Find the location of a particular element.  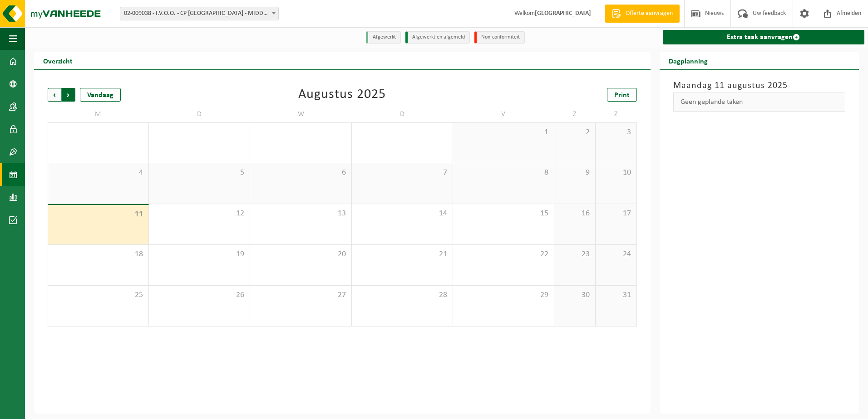

span: 2 is located at coordinates (574, 132).